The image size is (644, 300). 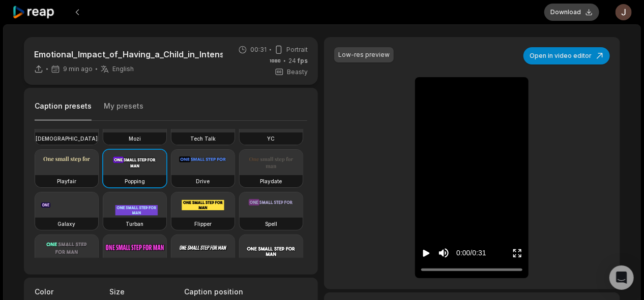 What do you see at coordinates (426, 253) in the screenshot?
I see `button: Play video` at bounding box center [426, 253].